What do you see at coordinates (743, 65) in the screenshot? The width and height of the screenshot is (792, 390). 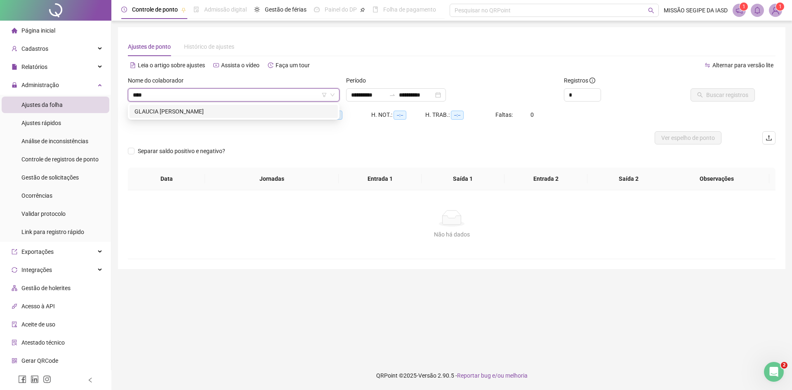 I see `span: Alternar para versão lite` at bounding box center [743, 65].